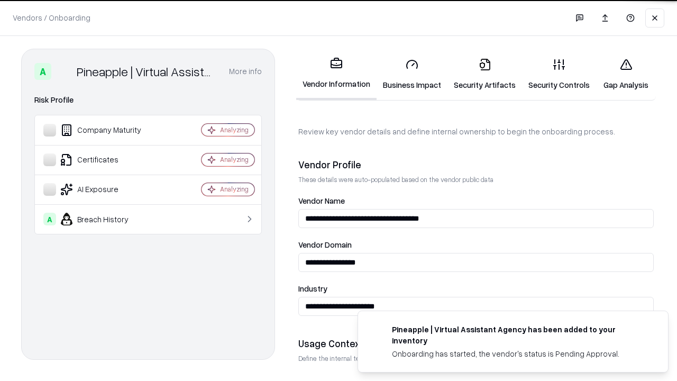 The height and width of the screenshot is (381, 677). What do you see at coordinates (476, 244) in the screenshot?
I see `label: Vendor Domain` at bounding box center [476, 244].